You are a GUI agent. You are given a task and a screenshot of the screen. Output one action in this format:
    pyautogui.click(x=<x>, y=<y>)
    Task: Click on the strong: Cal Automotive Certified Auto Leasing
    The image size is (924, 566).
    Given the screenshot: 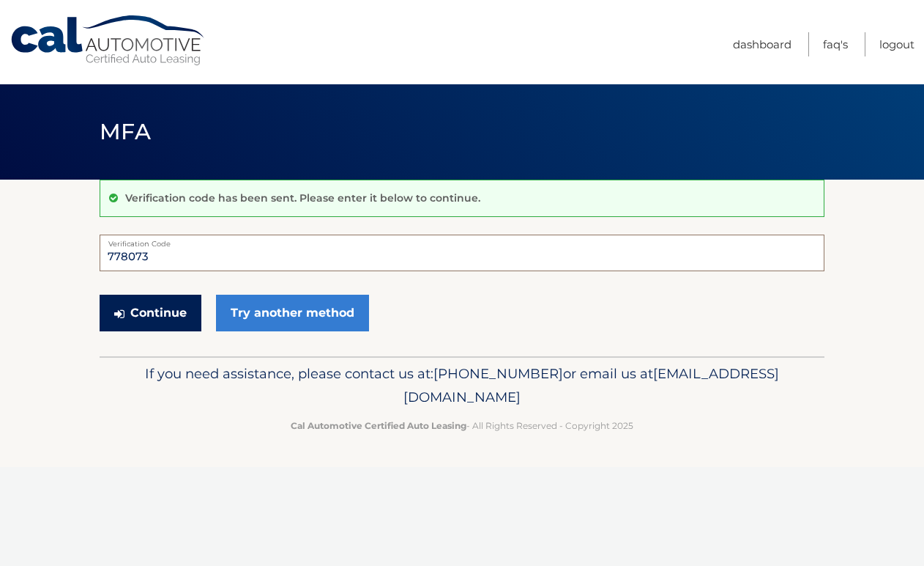 What is the action you would take?
    pyautogui.click(x=379, y=425)
    